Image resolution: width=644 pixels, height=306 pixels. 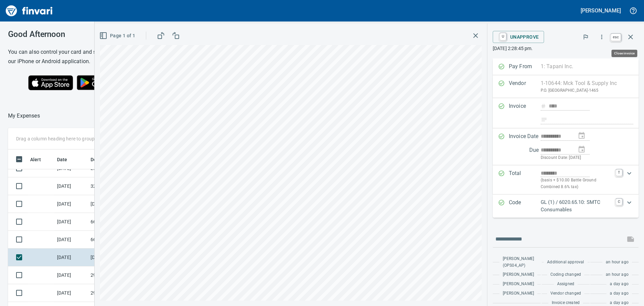 What do you see at coordinates (29, 11) in the screenshot?
I see `a: Finvari` at bounding box center [29, 11].